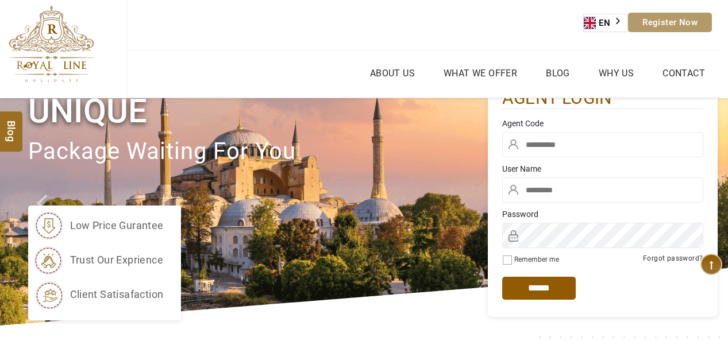  I want to click on label: Agent Code, so click(602, 123).